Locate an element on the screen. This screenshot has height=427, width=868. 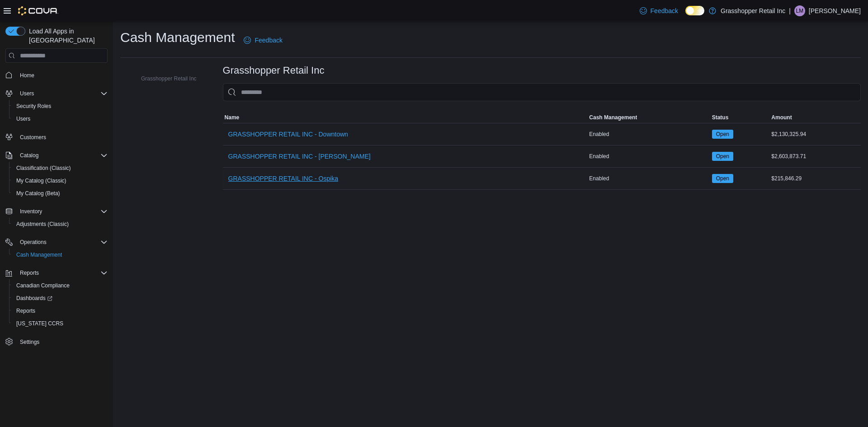
div: $215,846.29 is located at coordinates (815, 179).